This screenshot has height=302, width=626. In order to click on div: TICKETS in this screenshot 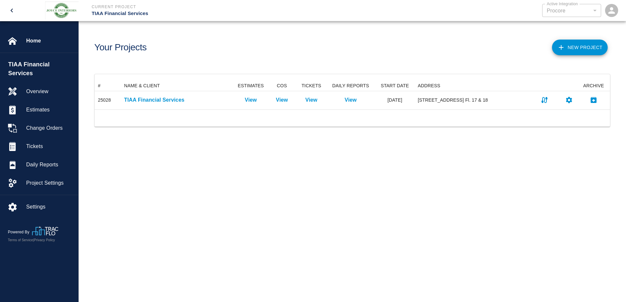, I will do `click(311, 86)`.